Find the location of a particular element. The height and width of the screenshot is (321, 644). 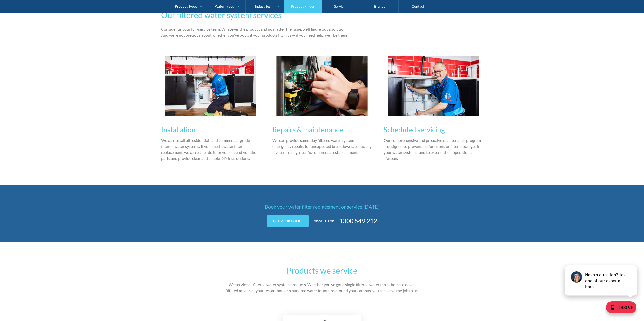

h2: Our filtered water system services is located at coordinates (257, 15).